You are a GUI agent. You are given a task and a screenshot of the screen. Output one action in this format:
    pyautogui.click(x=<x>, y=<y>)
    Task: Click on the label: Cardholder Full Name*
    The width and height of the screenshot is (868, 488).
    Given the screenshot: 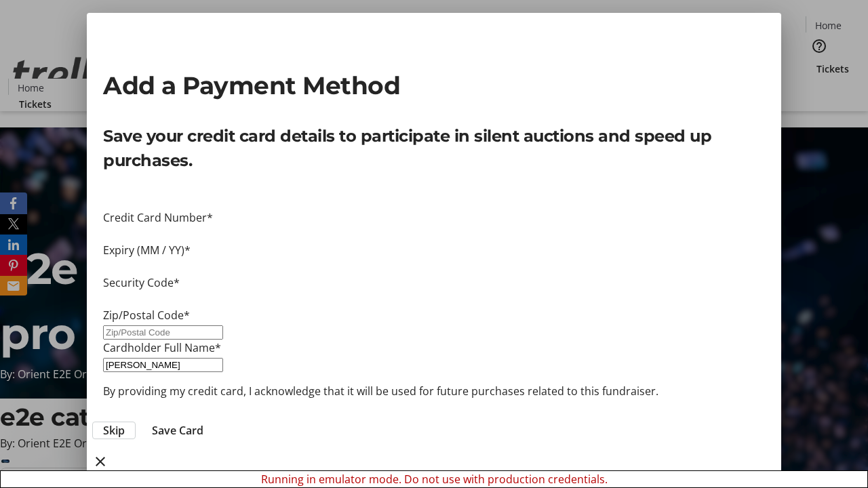 What is the action you would take?
    pyautogui.click(x=162, y=348)
    